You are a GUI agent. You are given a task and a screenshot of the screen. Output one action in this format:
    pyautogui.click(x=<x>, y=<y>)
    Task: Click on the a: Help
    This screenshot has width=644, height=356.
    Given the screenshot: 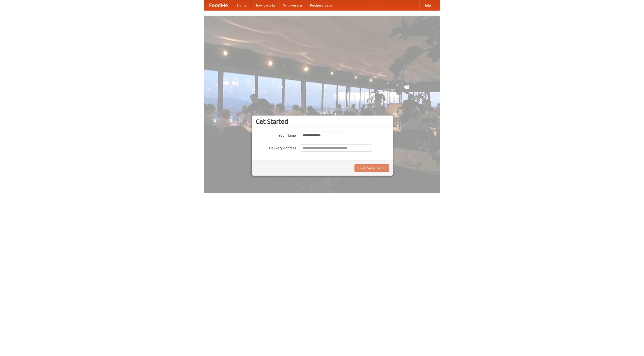 What is the action you would take?
    pyautogui.click(x=427, y=5)
    